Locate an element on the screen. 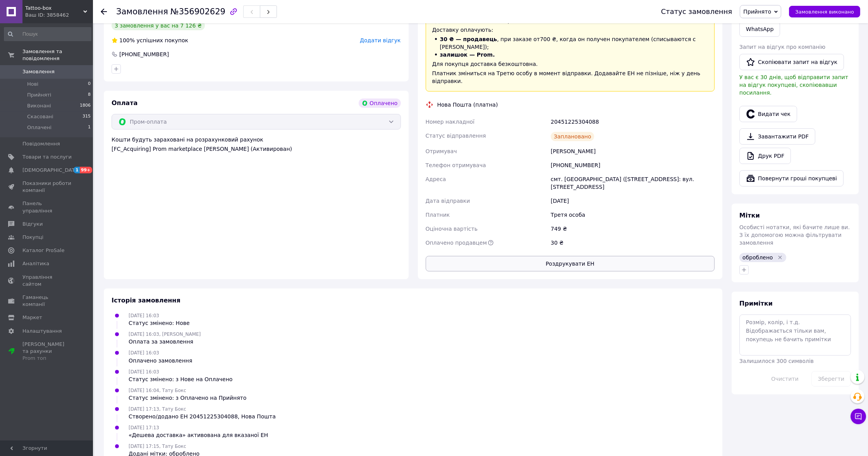 This screenshot has width=868, height=456. span: У вас є 30 днів, щоб відправити запит на відгук покупцеві, скопіювавши посилання. is located at coordinates (794, 85).